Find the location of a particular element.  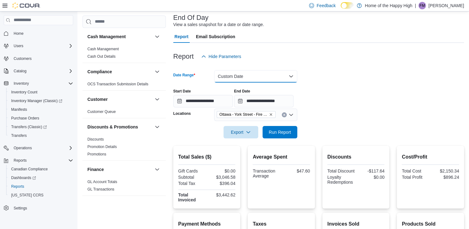

div: $0.00 is located at coordinates (221, 171).